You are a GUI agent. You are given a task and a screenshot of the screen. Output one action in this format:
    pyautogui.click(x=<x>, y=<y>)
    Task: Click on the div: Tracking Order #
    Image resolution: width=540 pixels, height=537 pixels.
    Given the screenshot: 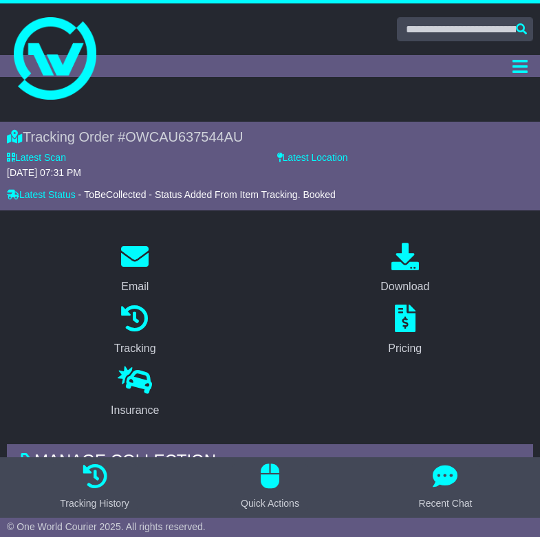 What is the action you would take?
    pyautogui.click(x=269, y=137)
    